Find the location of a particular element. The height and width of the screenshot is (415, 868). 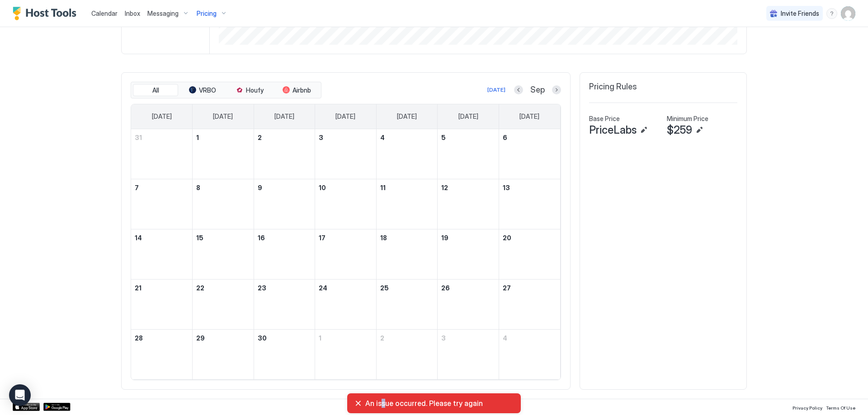

a: September 1, 2025 is located at coordinates (223, 138).